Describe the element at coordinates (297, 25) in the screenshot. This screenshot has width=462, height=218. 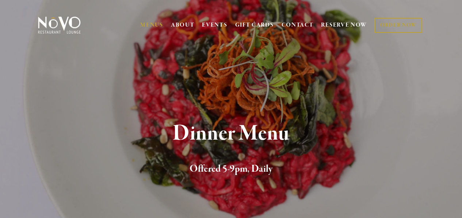
I see `a: CONTACT` at that location.